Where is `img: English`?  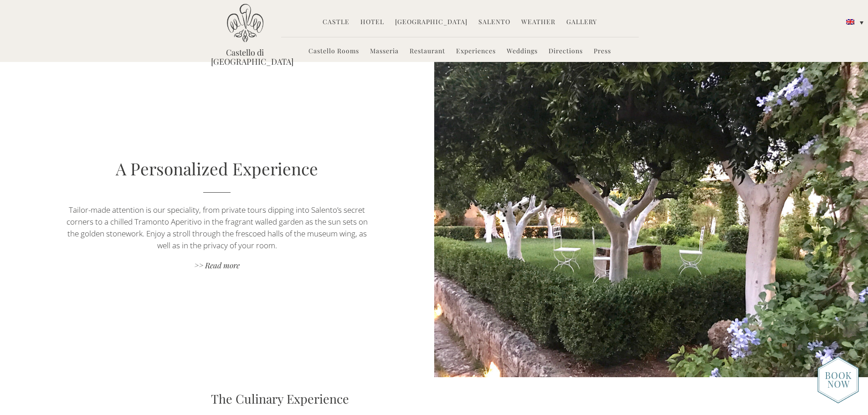
img: English is located at coordinates (850, 22).